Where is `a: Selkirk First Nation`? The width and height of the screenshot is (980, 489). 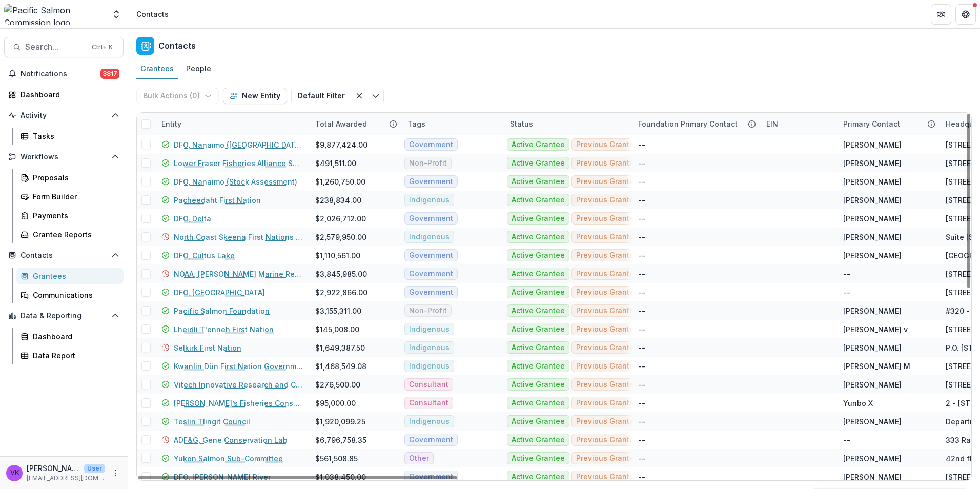 a: Selkirk First Nation is located at coordinates (208, 348).